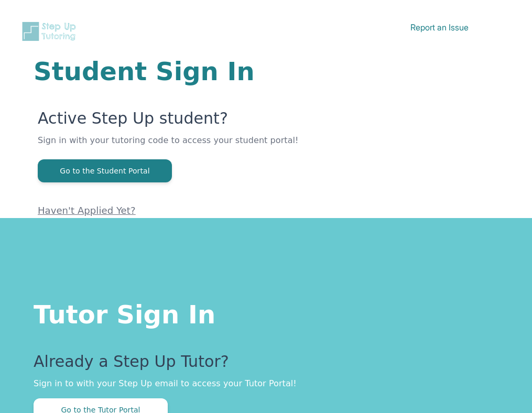 The height and width of the screenshot is (413, 532). I want to click on a: Haven't Applied Yet?, so click(87, 210).